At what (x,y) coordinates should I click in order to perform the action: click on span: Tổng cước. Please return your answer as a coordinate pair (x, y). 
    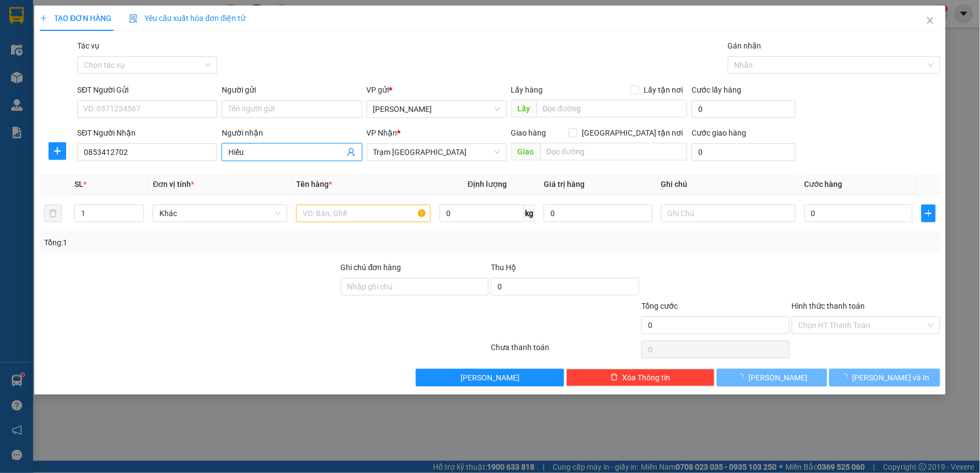
    Looking at the image, I should click on (660, 306).